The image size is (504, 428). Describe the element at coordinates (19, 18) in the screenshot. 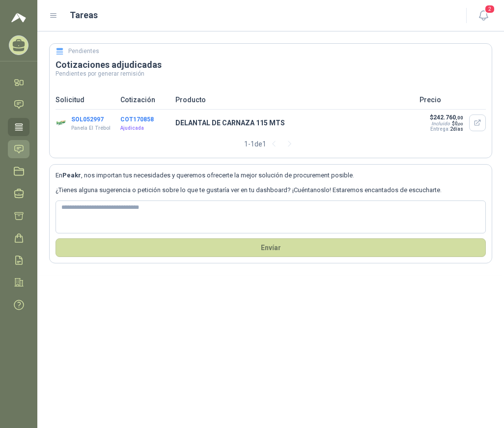

I see `img: Logo peakr` at that location.